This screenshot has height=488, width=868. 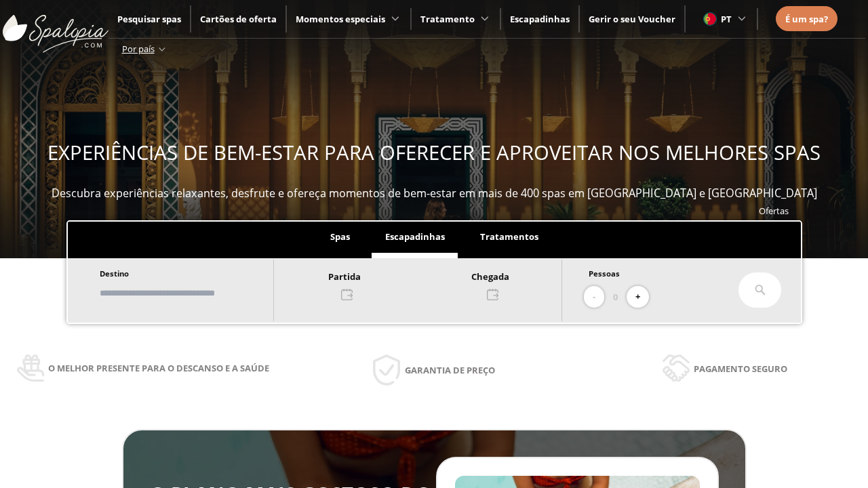 I want to click on span: 0, so click(x=615, y=297).